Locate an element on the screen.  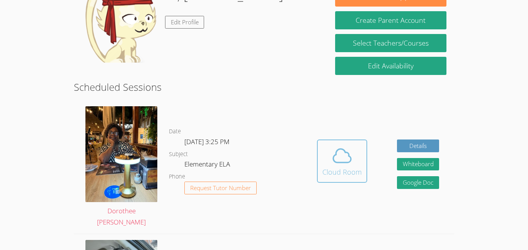
img: IMG_8217.jpeg is located at coordinates (121, 154).